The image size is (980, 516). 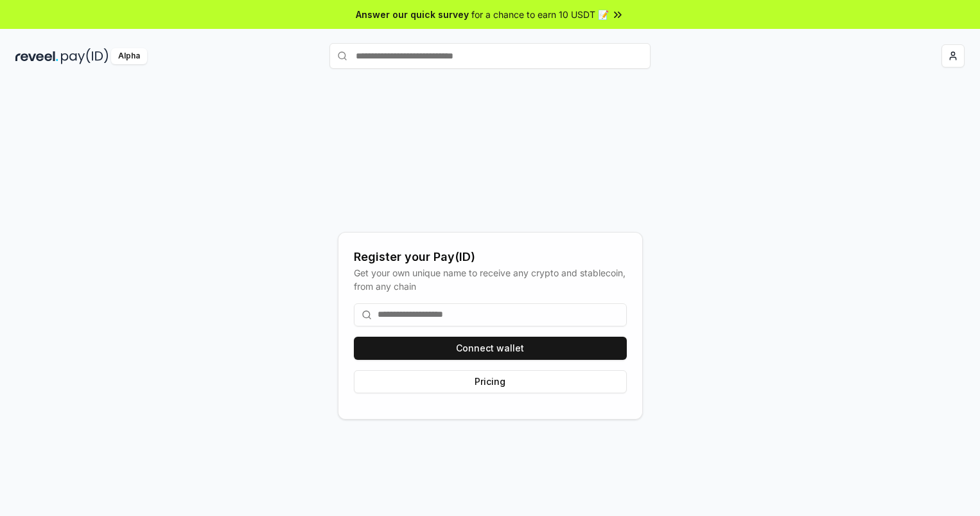 I want to click on button: Connect wallet, so click(x=490, y=348).